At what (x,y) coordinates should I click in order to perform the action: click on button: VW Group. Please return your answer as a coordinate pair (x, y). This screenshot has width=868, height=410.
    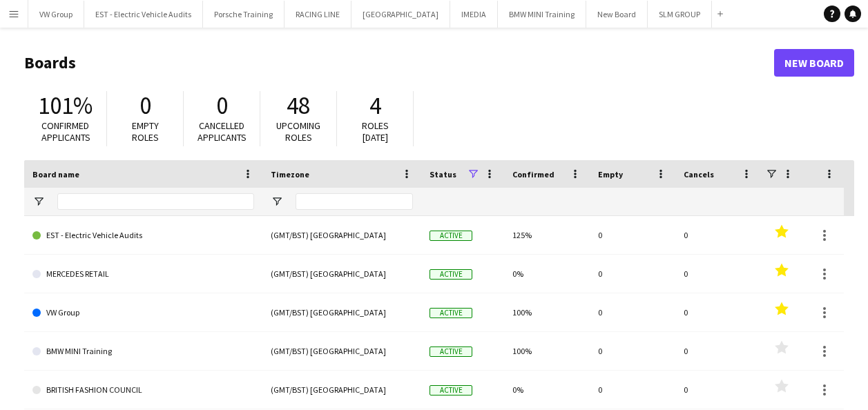
    Looking at the image, I should click on (56, 13).